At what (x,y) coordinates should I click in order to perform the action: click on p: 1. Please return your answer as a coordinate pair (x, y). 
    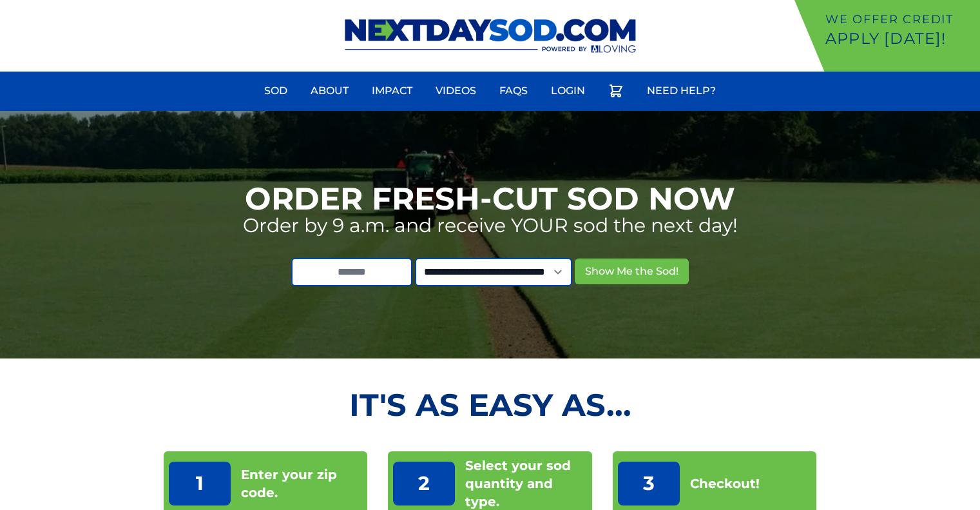
    Looking at the image, I should click on (200, 484).